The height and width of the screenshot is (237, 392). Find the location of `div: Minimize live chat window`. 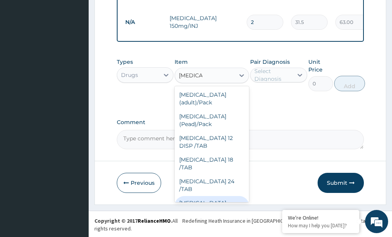

div: Minimize live chat window is located at coordinates (136, 13).